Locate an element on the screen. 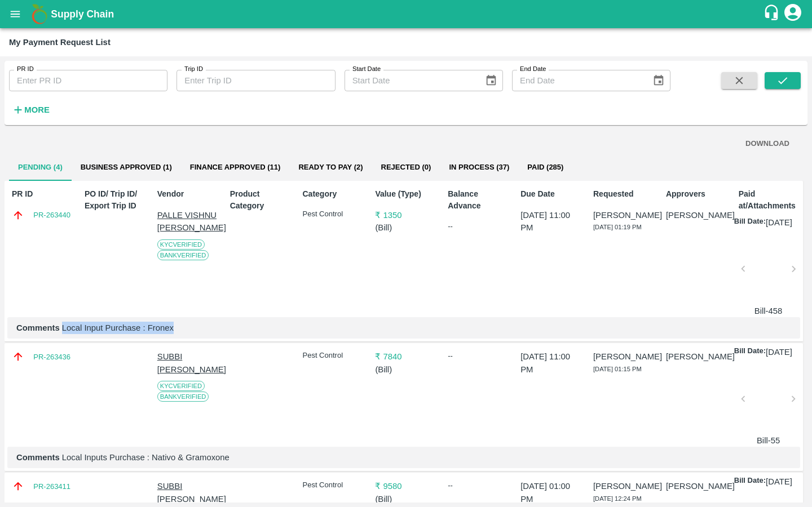  input: Start Date is located at coordinates (410, 81).